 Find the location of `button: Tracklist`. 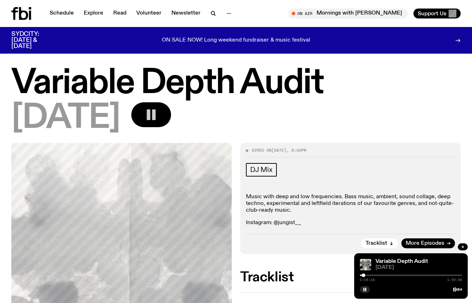

button: Tracklist is located at coordinates (379, 243).